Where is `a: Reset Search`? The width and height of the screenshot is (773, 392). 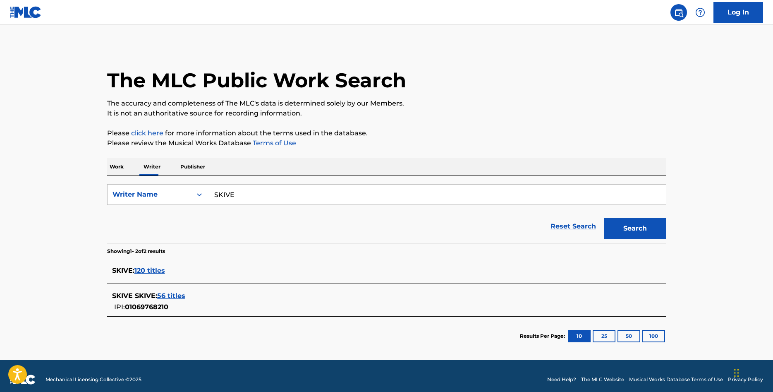 a: Reset Search is located at coordinates (573, 226).